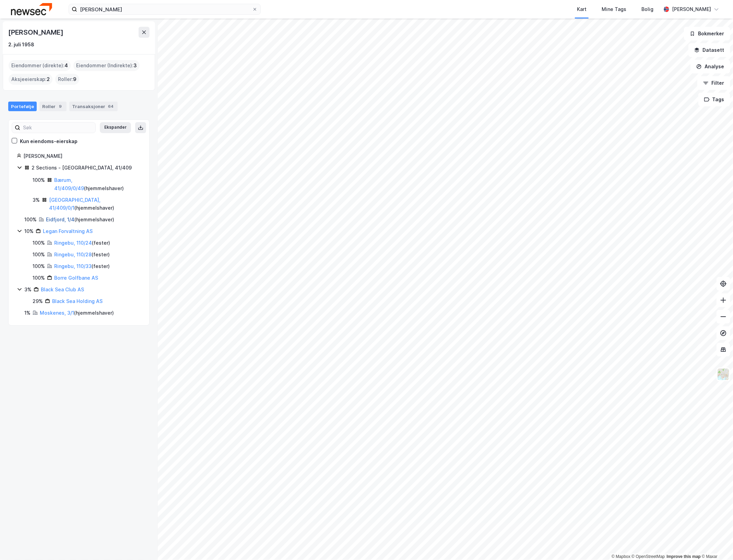 Image resolution: width=733 pixels, height=560 pixels. What do you see at coordinates (649, 556) in the screenshot?
I see `a: OpenStreetMap` at bounding box center [649, 556].